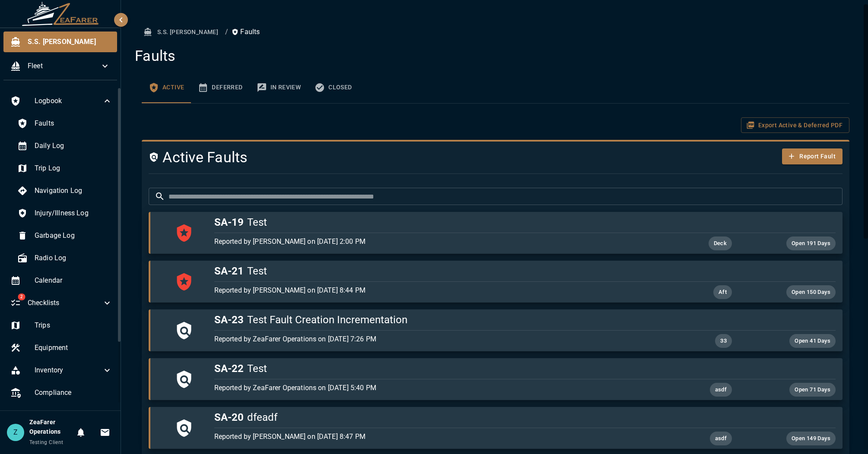  I want to click on div: Garbage Log, so click(65, 236).